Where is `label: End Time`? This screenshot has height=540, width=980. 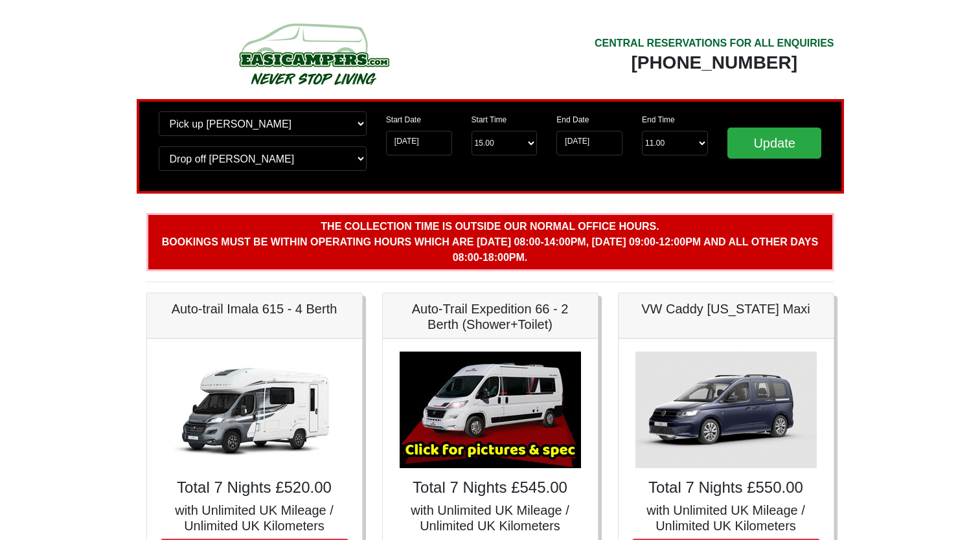
label: End Time is located at coordinates (658, 120).